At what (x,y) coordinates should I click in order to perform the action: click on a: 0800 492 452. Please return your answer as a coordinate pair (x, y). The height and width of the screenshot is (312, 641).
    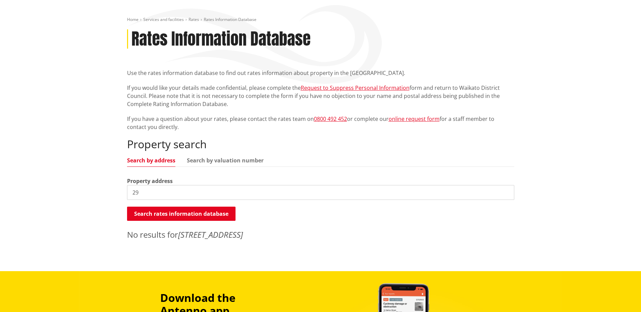
    Looking at the image, I should click on (330, 119).